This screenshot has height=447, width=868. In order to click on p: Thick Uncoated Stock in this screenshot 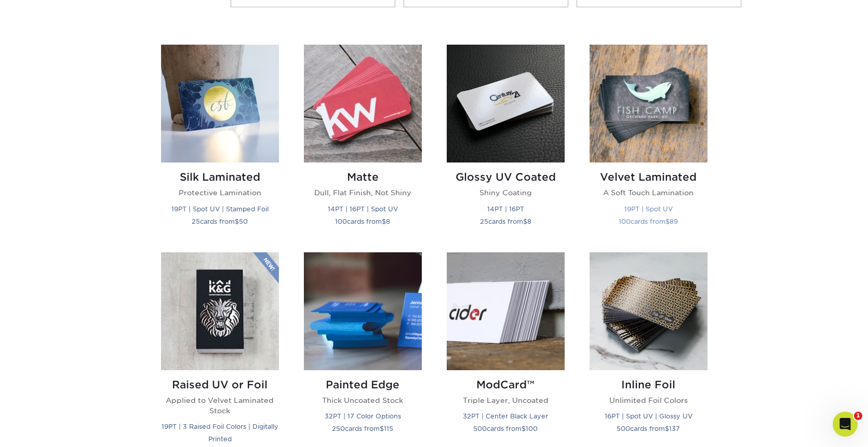, I will do `click(363, 400)`.